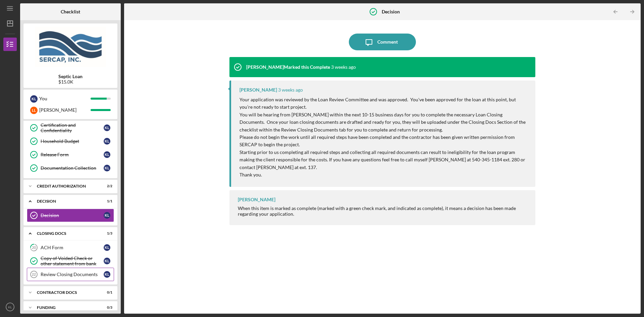 The height and width of the screenshot is (317, 644). I want to click on time: 2025-08-16 13:26, so click(344, 67).